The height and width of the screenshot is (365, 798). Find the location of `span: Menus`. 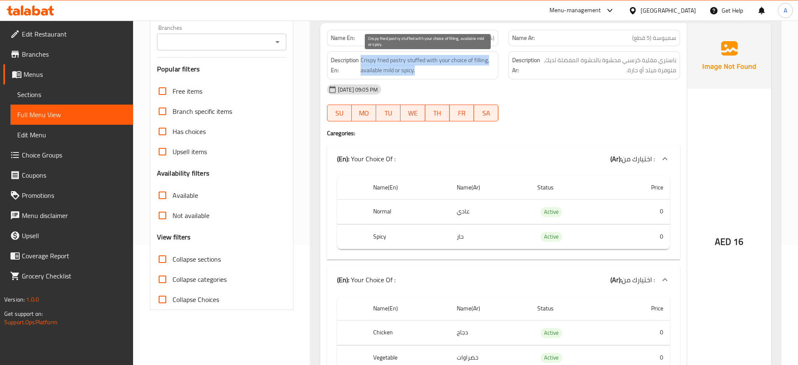

span: Menus is located at coordinates (75, 74).